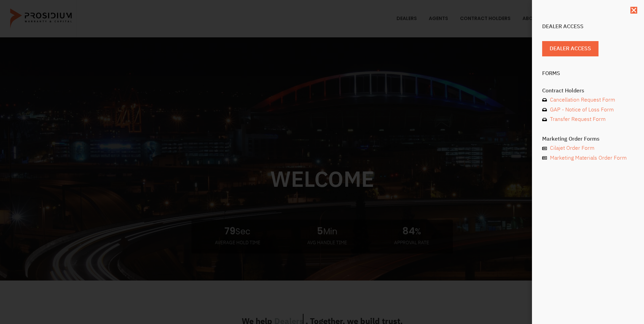  Describe the element at coordinates (588, 73) in the screenshot. I see `h4: Forms` at that location.